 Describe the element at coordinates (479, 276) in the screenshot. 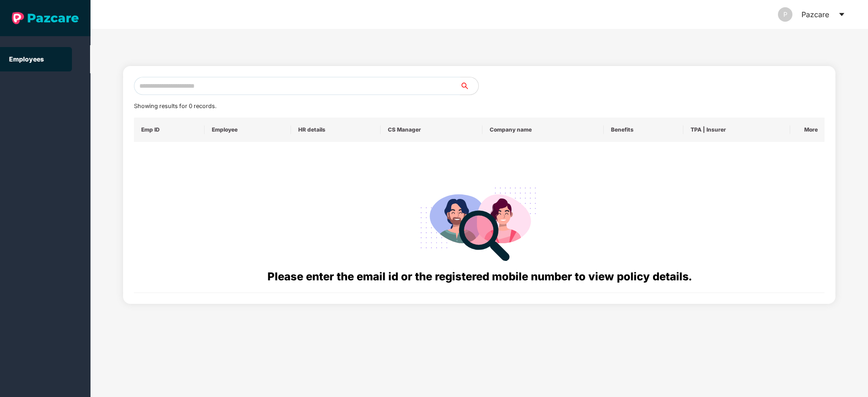

I see `span: Please enter the email id or the registered mobile number to view policy details.` at that location.